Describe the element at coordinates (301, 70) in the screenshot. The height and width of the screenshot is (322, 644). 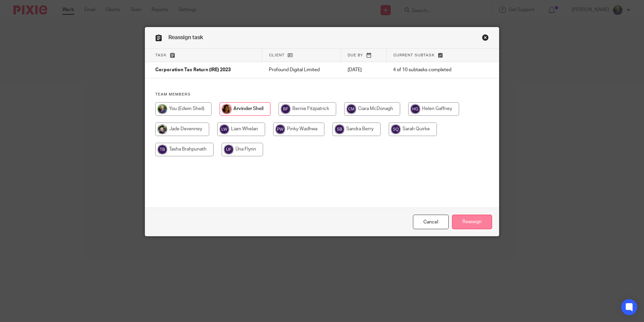
I see `p: Profound Digital Limited` at that location.